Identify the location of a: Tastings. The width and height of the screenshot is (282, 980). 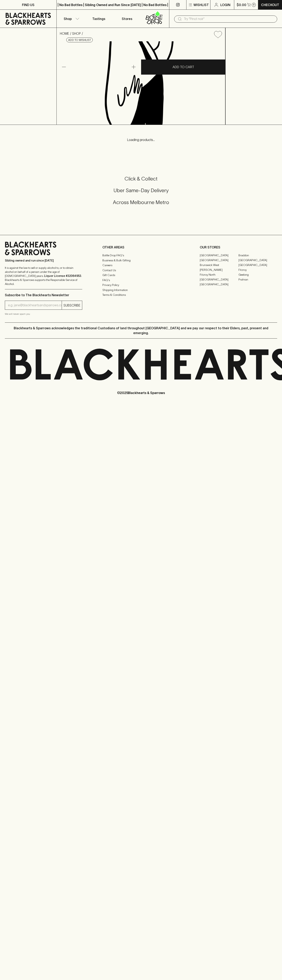
(99, 18).